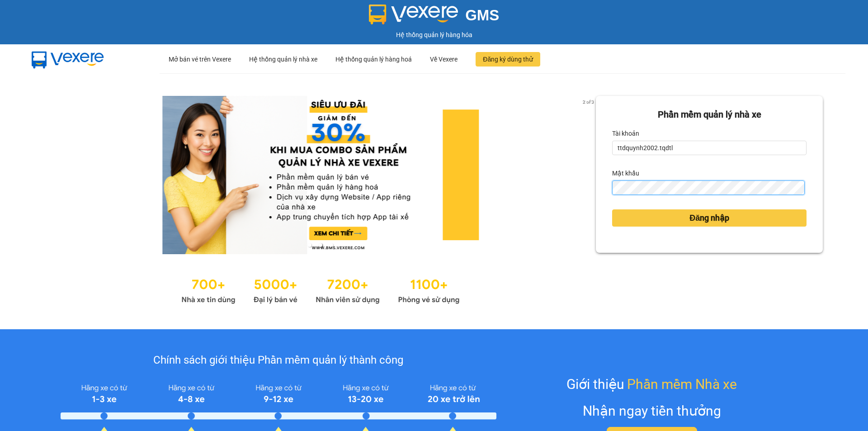  I want to click on button: previous slide / item, so click(51, 175).